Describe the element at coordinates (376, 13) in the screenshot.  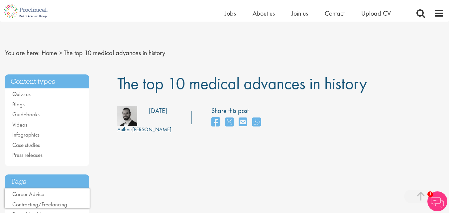
I see `a: Upload CV` at that location.